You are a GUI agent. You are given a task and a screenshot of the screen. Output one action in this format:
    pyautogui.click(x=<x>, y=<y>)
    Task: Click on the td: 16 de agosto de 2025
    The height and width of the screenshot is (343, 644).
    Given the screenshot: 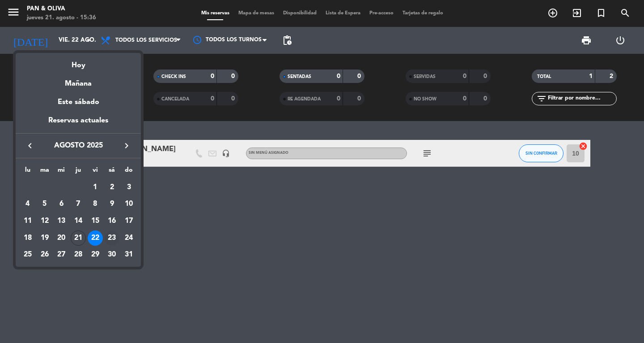 What is the action you would take?
    pyautogui.click(x=112, y=221)
    